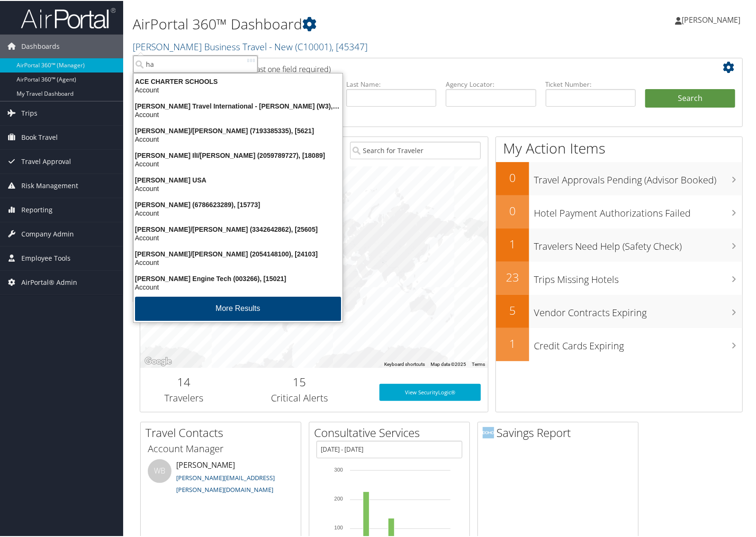  What do you see at coordinates (159, 470) in the screenshot?
I see `div: WB` at bounding box center [159, 470].